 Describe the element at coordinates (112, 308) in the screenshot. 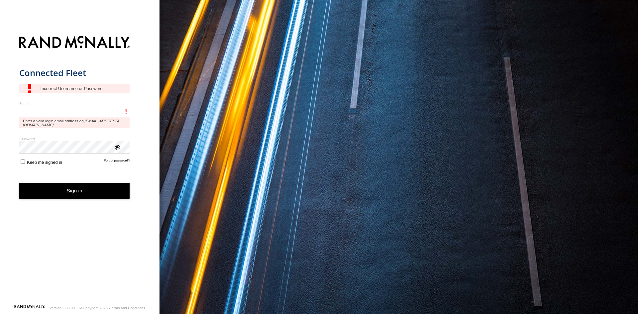

I see `div: © Copyright 2025 -` at that location.